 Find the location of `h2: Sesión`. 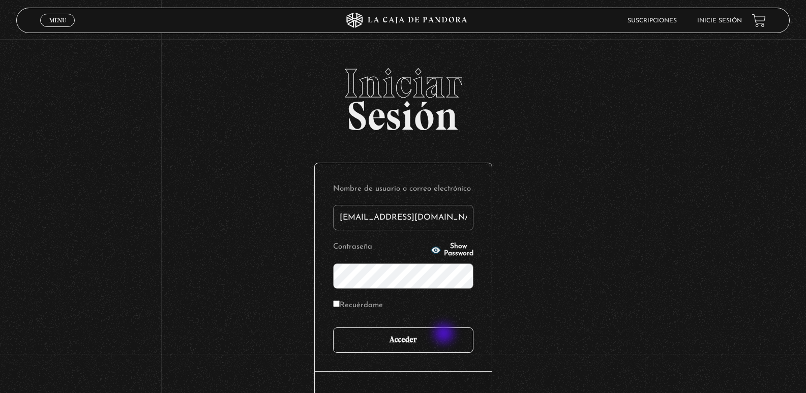

h2: Sesión is located at coordinates (403, 96).